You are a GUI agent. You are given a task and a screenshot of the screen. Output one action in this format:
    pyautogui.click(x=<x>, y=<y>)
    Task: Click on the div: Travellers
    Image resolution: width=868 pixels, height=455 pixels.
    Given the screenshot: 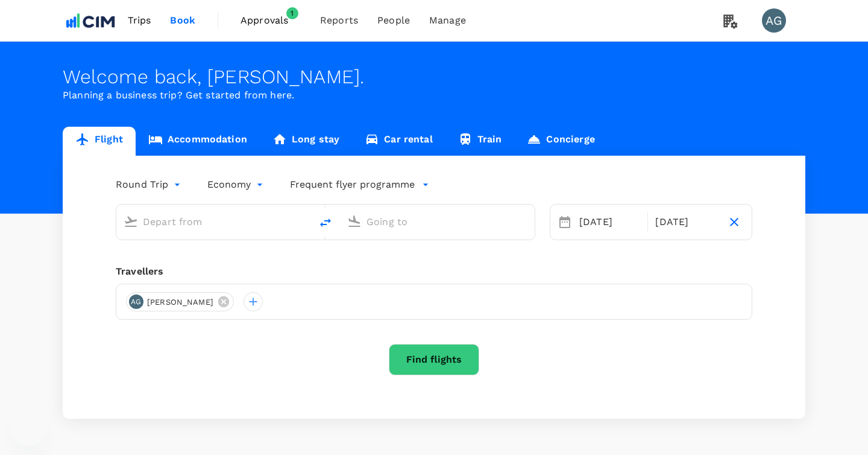 What is the action you would take?
    pyautogui.click(x=434, y=271)
    